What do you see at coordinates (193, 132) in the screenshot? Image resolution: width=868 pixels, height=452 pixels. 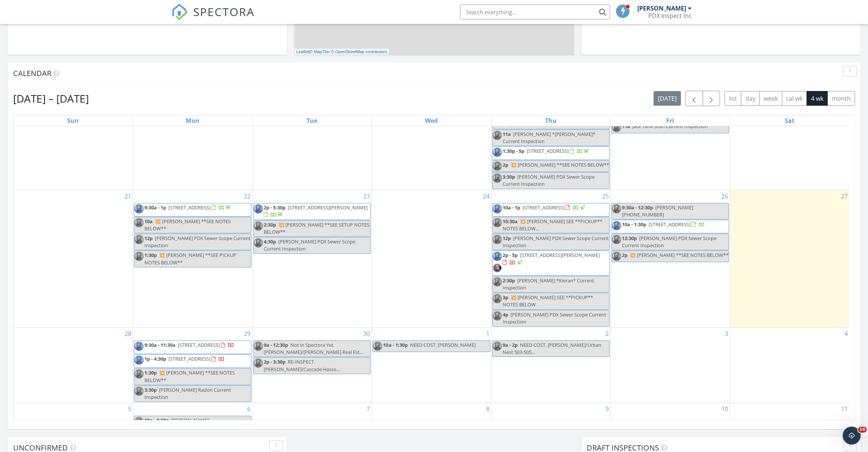 I see `td: Go to September 15, 2025` at bounding box center [193, 132].